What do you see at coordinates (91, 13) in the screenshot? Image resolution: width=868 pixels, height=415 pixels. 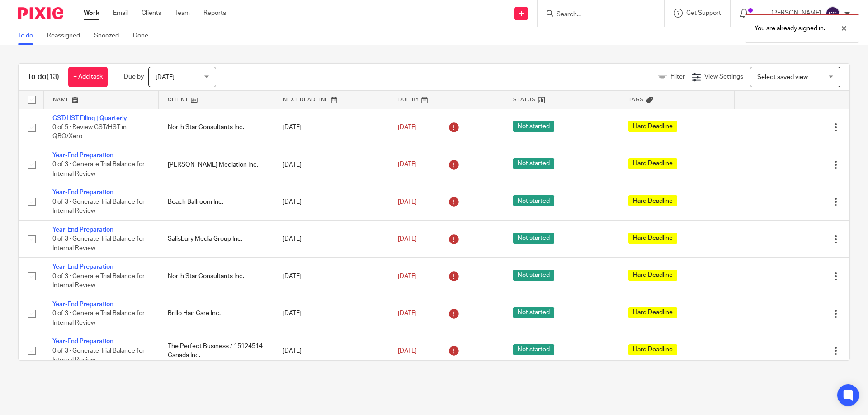 I see `a: Work` at bounding box center [91, 13].